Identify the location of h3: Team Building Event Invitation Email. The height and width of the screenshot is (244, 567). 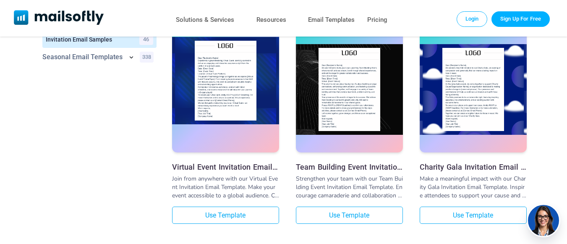
(349, 167).